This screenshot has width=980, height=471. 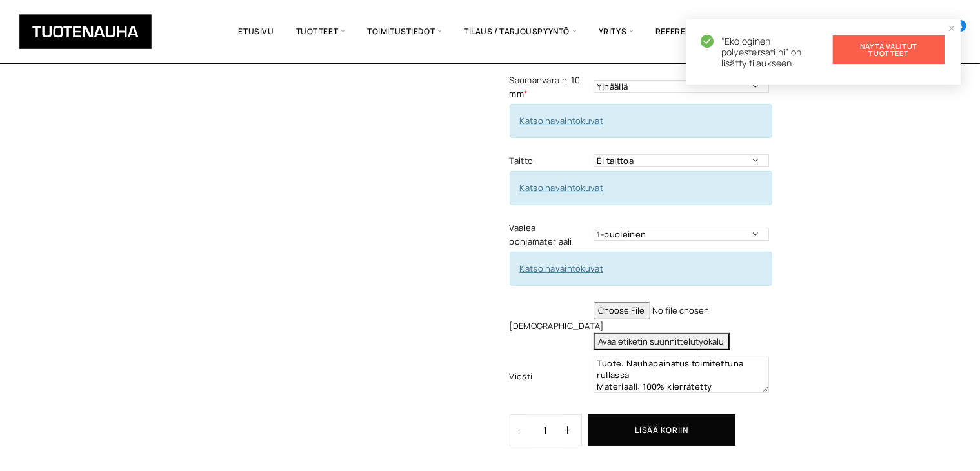 I want to click on span: “Ekologinen polyestersatiini” on lisätty tilaukseen., so click(x=833, y=51).